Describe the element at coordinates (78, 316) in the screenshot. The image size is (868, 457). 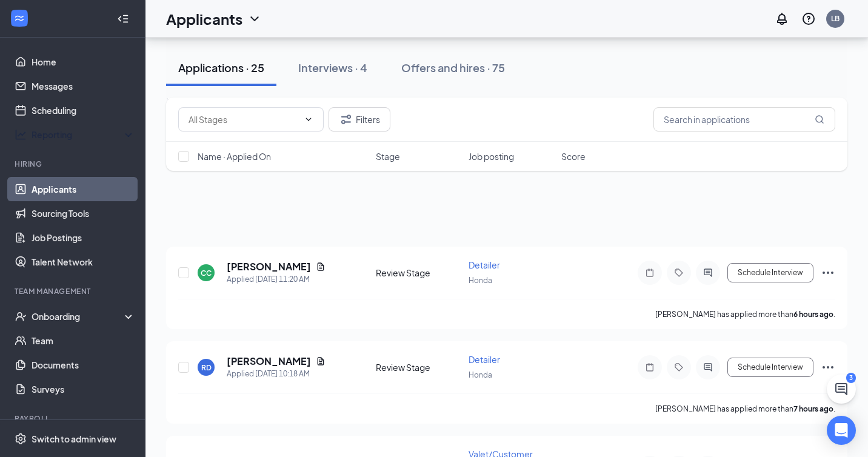
I see `div: Onboarding` at that location.